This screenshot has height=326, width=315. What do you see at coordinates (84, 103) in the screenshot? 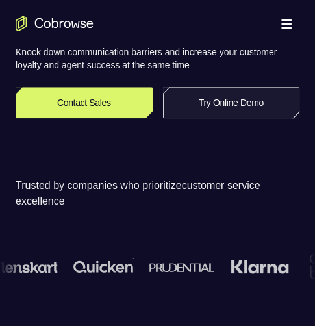
I see `a: Contact Sales` at bounding box center [84, 103].